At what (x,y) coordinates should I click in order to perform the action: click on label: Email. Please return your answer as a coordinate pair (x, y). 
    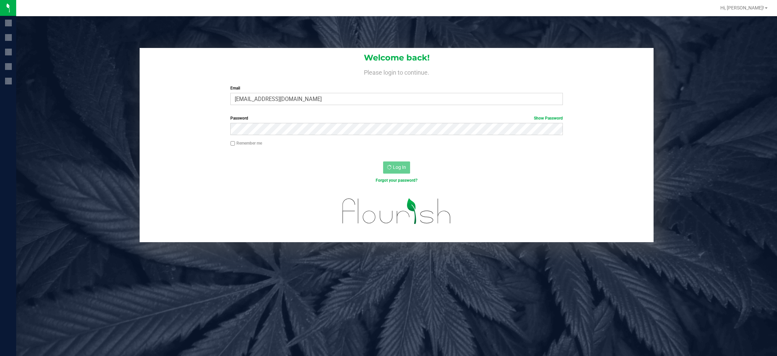
    Looking at the image, I should click on (397, 88).